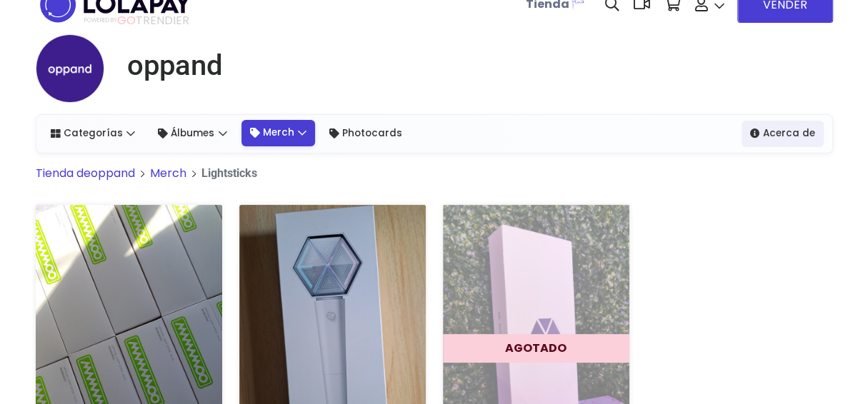 This screenshot has width=868, height=404. Describe the element at coordinates (229, 173) in the screenshot. I see `span: Lightsticks` at that location.